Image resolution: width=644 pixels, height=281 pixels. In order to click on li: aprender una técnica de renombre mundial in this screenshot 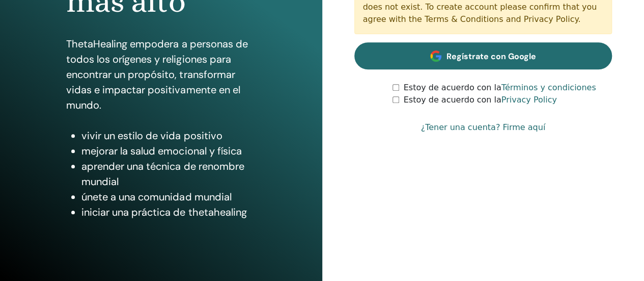, I will do `click(169, 174)`.